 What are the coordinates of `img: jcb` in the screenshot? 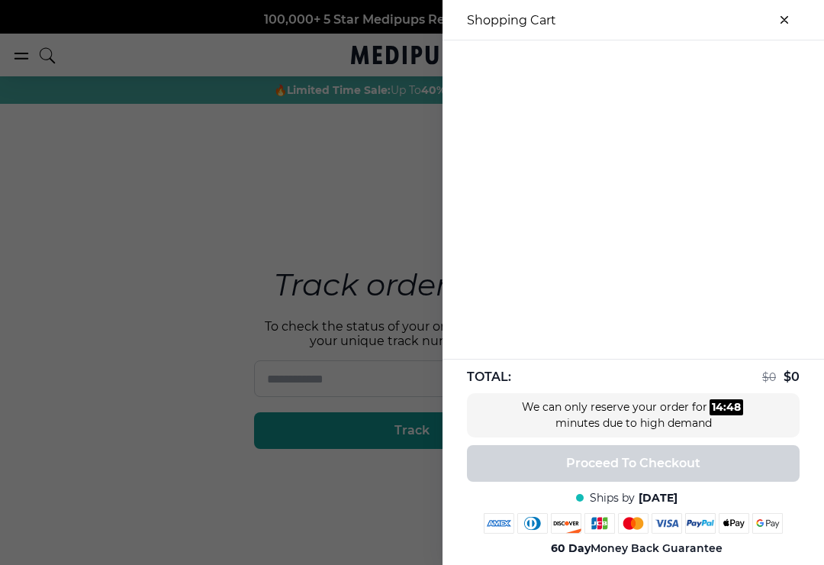 It's located at (600, 523).